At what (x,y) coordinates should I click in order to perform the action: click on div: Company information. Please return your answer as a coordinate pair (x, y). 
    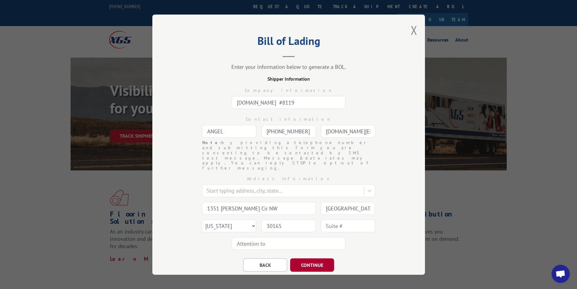
    Looking at the image, I should click on (289, 90).